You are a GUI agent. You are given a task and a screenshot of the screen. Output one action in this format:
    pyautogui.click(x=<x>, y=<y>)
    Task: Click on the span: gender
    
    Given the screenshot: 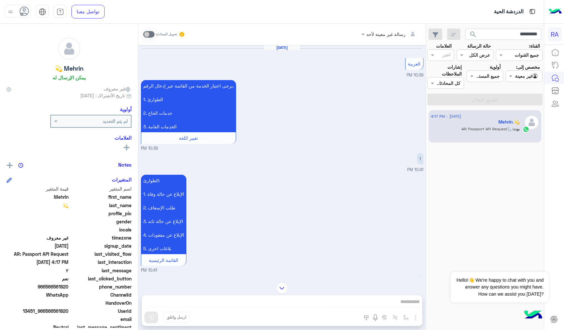 What is the action you would take?
    pyautogui.click(x=101, y=222)
    